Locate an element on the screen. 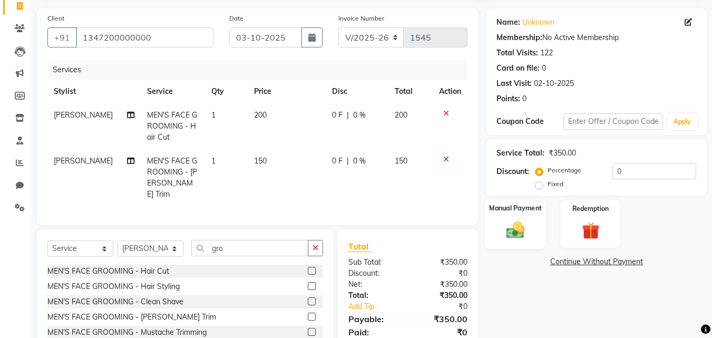  div: Membership: is located at coordinates (519, 37).